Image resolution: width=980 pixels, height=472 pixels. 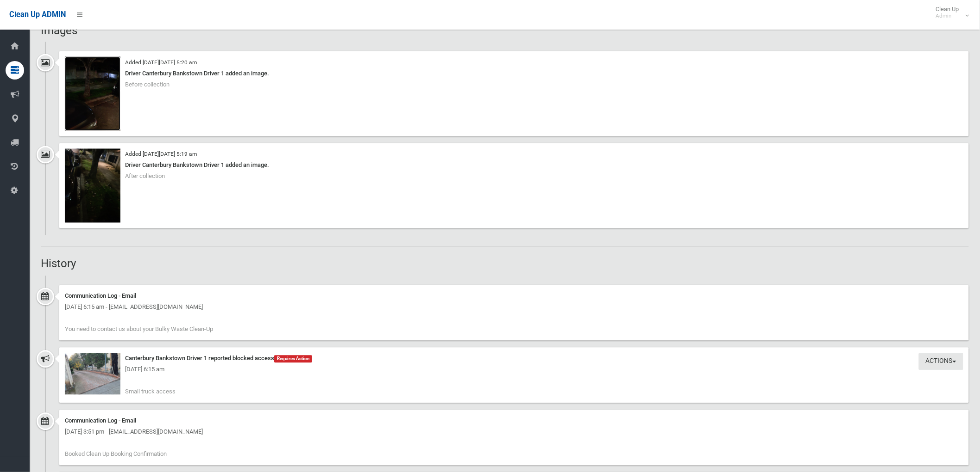 I want to click on span: Requires Action, so click(x=293, y=360).